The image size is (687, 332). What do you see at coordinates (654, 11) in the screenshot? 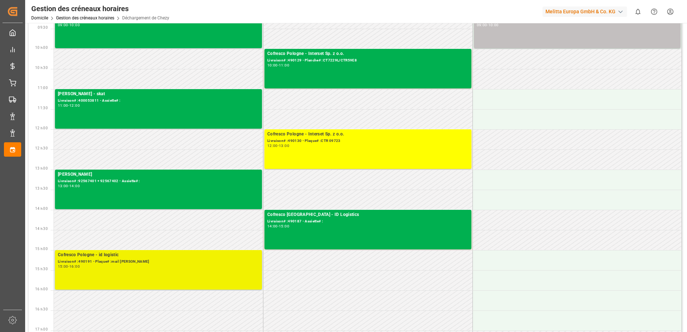
I see `button: Centre d’aide` at bounding box center [654, 11].